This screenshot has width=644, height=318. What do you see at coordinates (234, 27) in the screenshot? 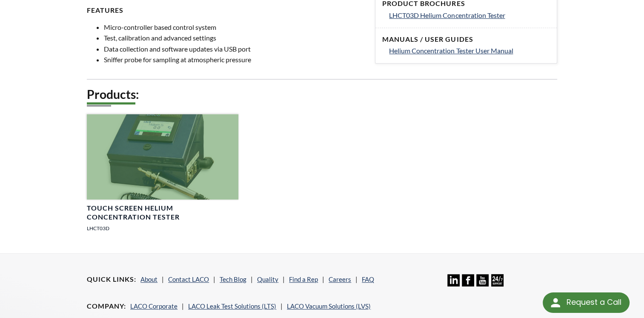
I see `li: Micro-controller based control system` at bounding box center [234, 27].